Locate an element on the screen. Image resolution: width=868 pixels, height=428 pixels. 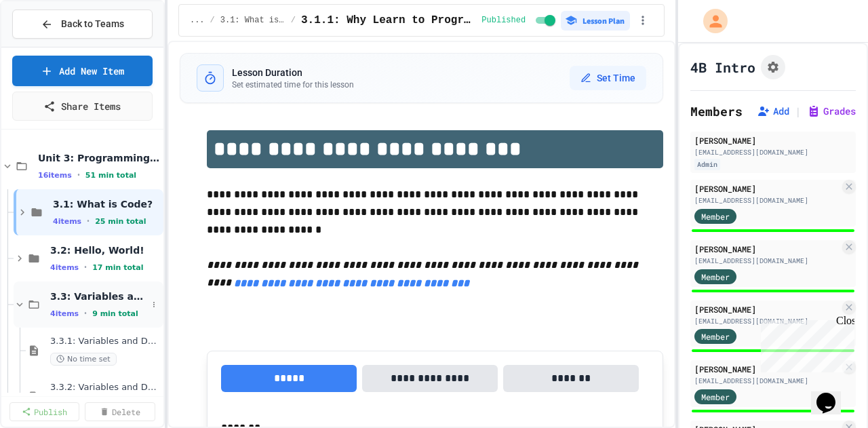
span: 3.3.1: Variables and Data Types is located at coordinates (105, 341).